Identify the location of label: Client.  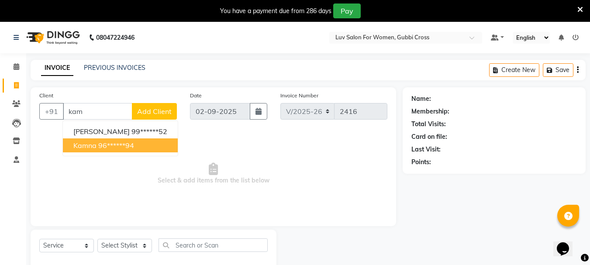
(46, 96).